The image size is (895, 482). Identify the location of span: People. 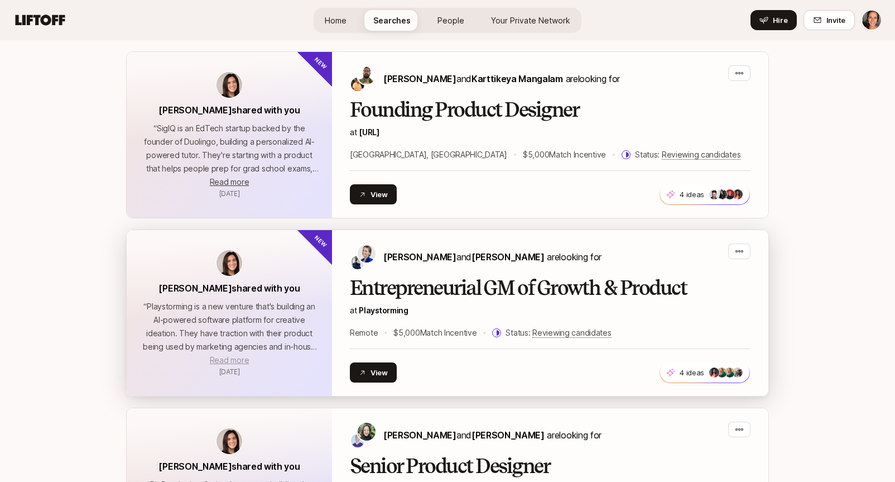
(451, 20).